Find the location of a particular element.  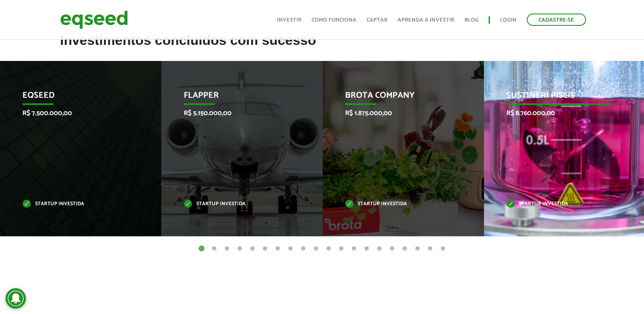

button: 14 of 20 is located at coordinates (367, 249).